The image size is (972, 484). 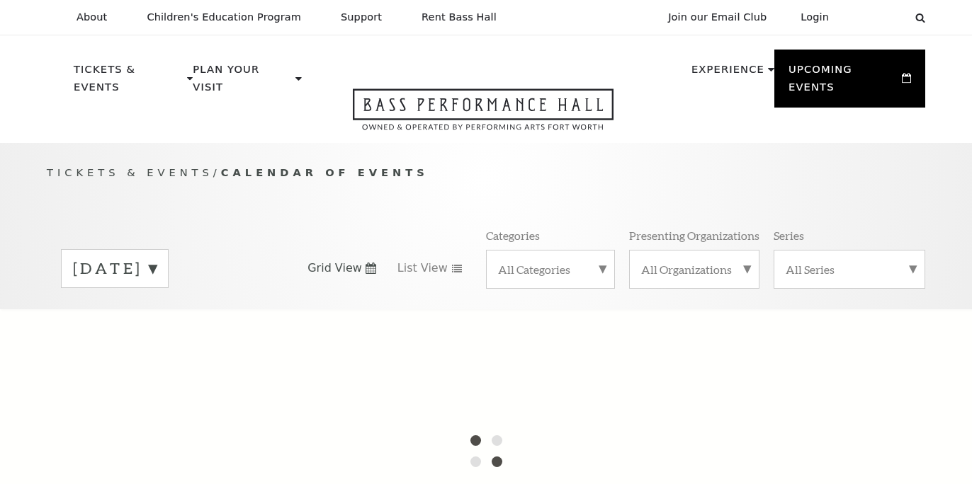 I want to click on p: Children's Education Program, so click(x=224, y=17).